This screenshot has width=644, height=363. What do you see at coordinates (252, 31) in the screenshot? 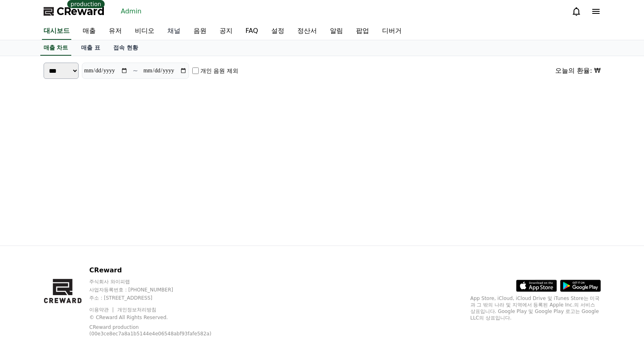
I see `a: FAQ` at bounding box center [252, 31].